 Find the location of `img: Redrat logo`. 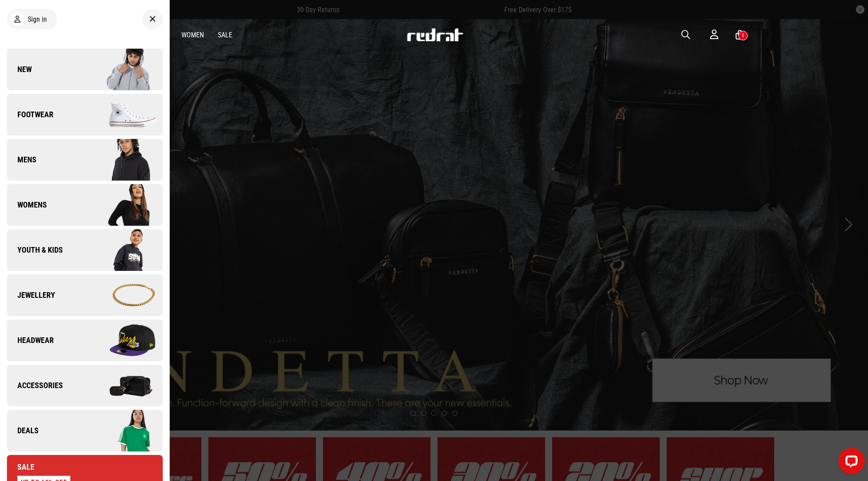

img: Redrat logo is located at coordinates (435, 34).